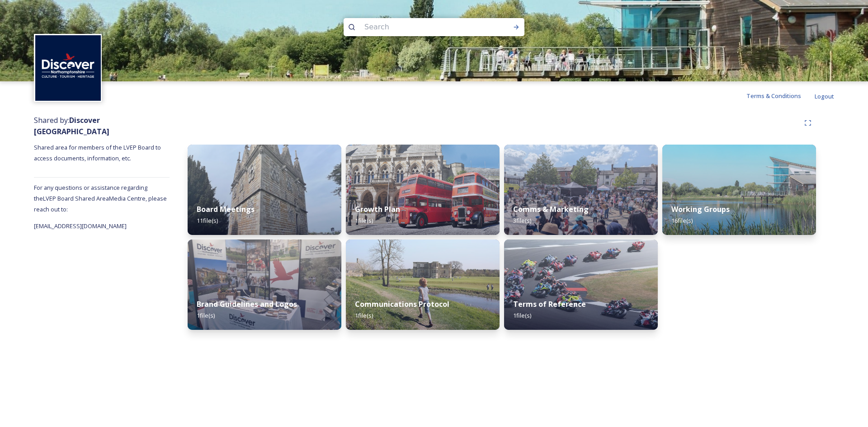 This screenshot has height=427, width=868. Describe the element at coordinates (781, 96) in the screenshot. I see `a: Terms & Conditions` at that location.